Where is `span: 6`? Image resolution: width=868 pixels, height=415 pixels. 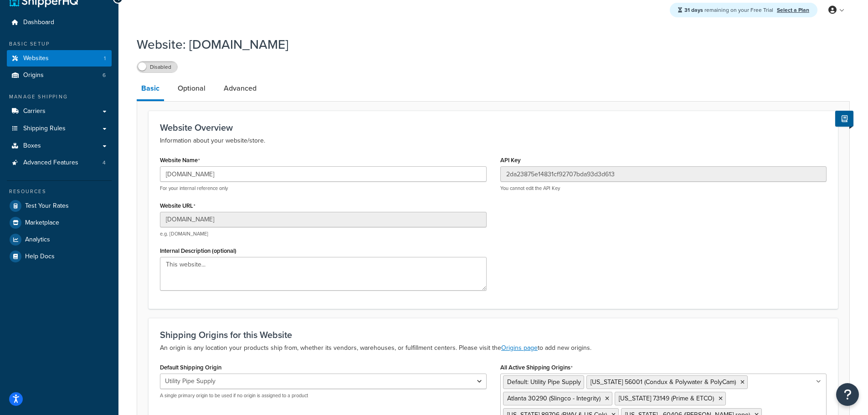 span: 6 is located at coordinates (104, 75).